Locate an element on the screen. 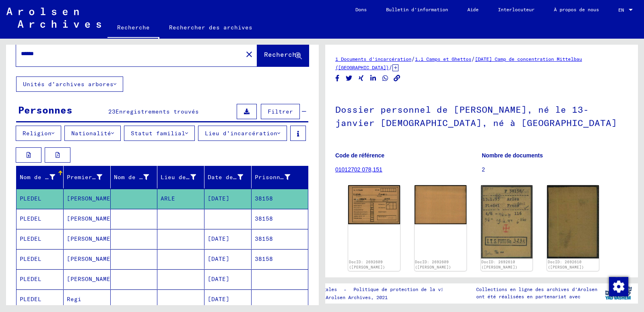  b: Nombre de documents is located at coordinates (512, 155).